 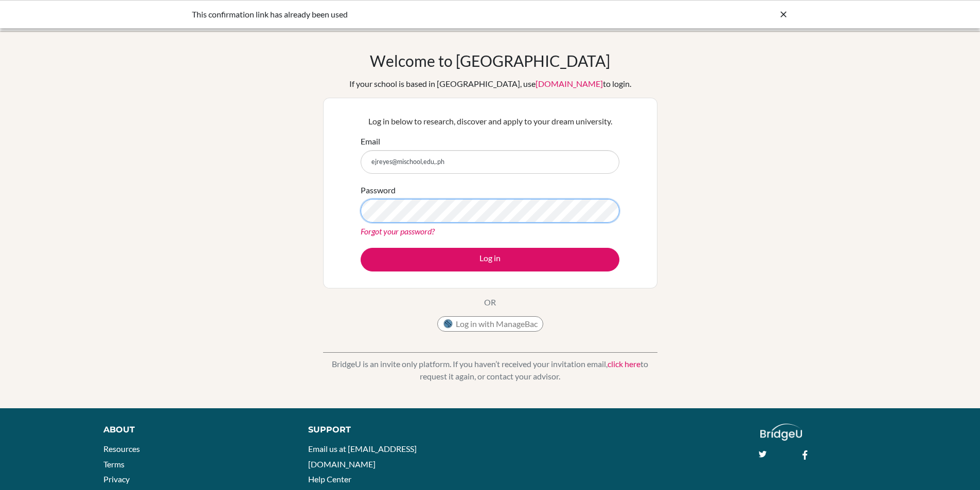 I want to click on p: OR, so click(x=489, y=303).